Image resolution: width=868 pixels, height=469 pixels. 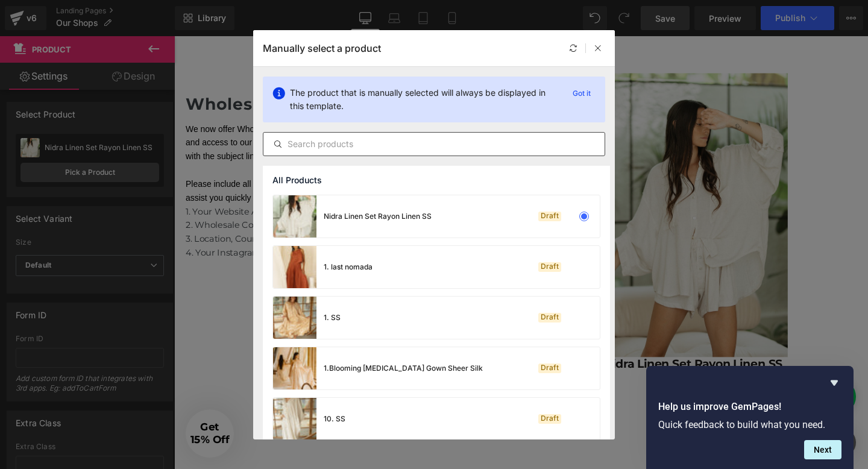 What do you see at coordinates (24, 22) in the screenshot?
I see `button: Gorgias live chat` at bounding box center [24, 22].